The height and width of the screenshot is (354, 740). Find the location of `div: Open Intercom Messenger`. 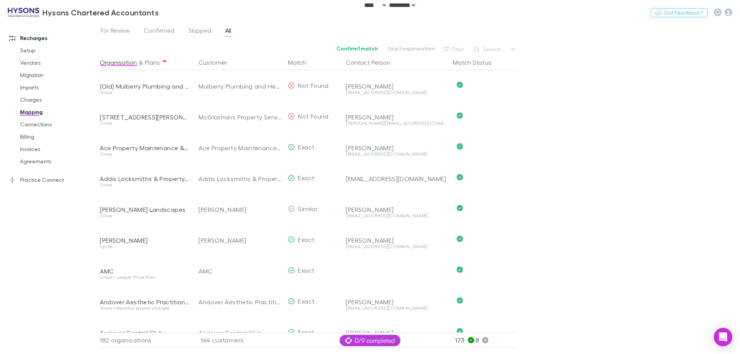

div: Open Intercom Messenger is located at coordinates (723, 337).